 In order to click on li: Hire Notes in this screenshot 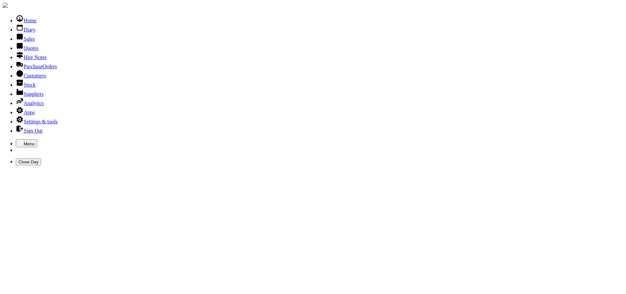, I will do `click(319, 56)`.